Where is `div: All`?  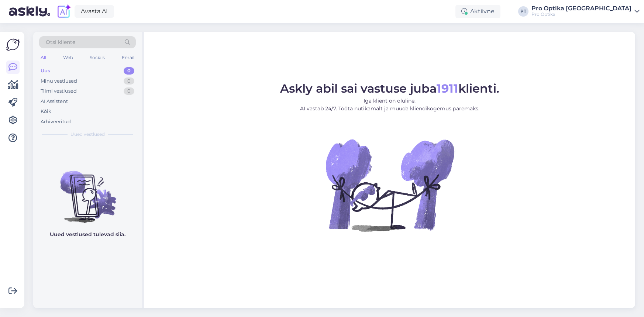 div: All is located at coordinates (43, 57).